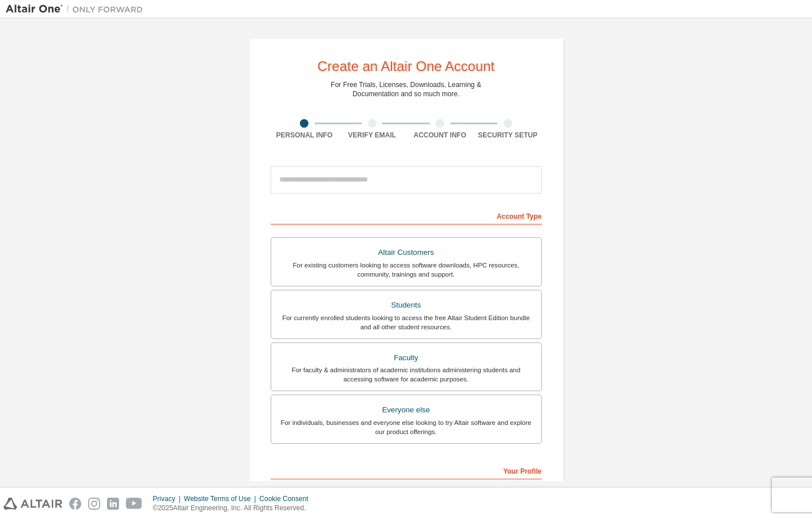 The image size is (812, 520). What do you see at coordinates (134, 503) in the screenshot?
I see `img: youtube.svg` at bounding box center [134, 503].